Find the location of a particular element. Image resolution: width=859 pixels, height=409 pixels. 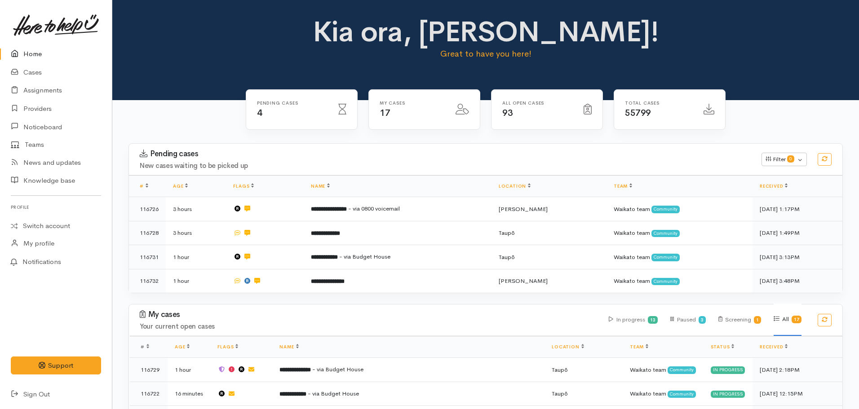

span: - via 0800 voicemail is located at coordinates (374, 209).